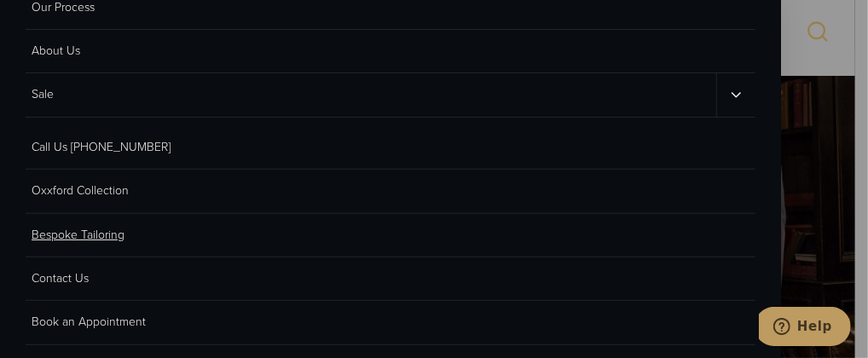 The height and width of the screenshot is (358, 868). What do you see at coordinates (391, 322) in the screenshot?
I see `a: Book an Appointment` at bounding box center [391, 322].